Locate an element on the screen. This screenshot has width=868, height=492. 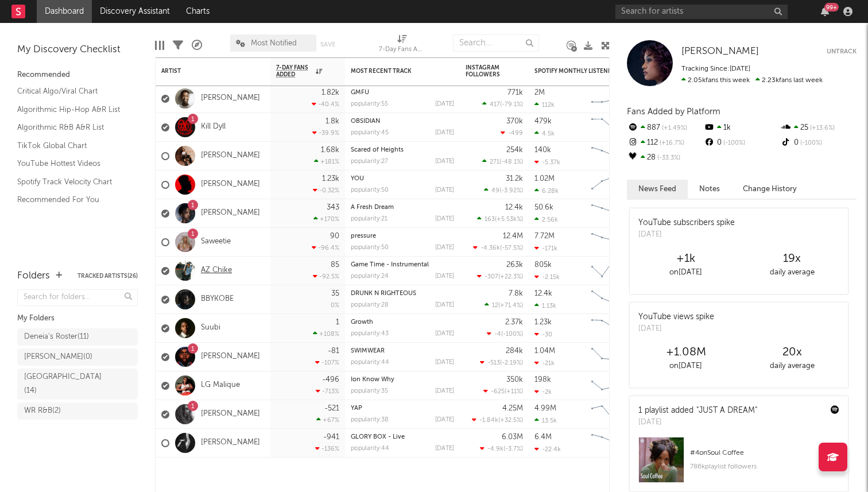
div: 805k is located at coordinates (543, 264).